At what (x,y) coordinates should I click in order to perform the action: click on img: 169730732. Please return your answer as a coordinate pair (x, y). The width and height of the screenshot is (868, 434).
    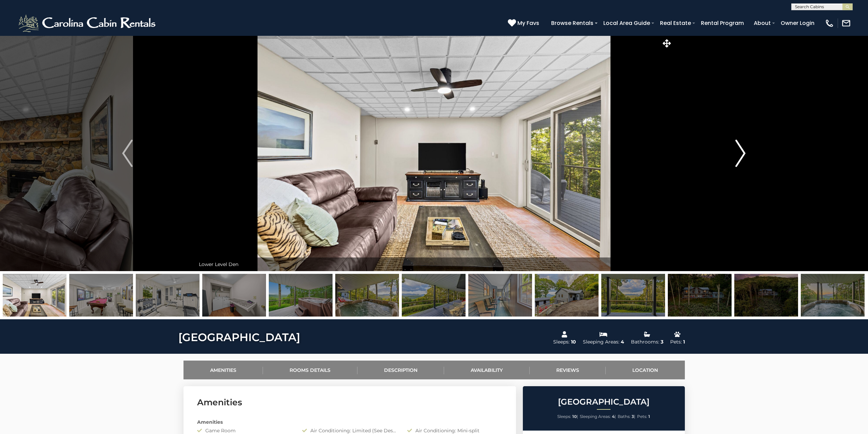
    Looking at the image, I should click on (168, 295).